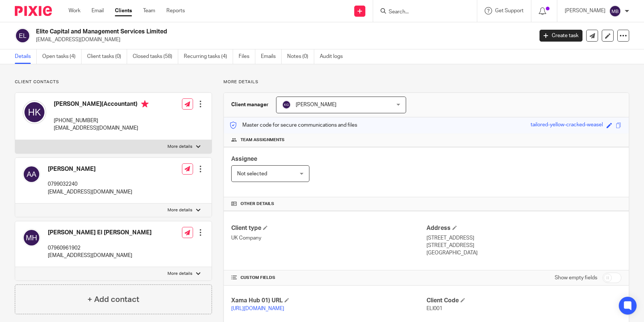  I want to click on a: Details, so click(26, 56).